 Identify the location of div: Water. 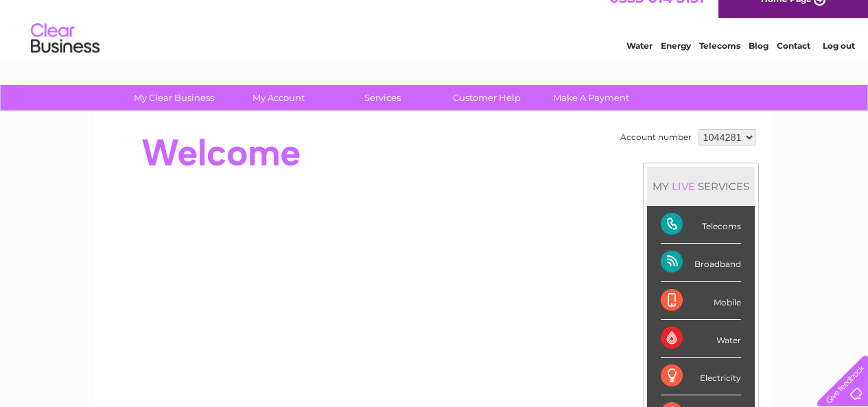
(701, 338).